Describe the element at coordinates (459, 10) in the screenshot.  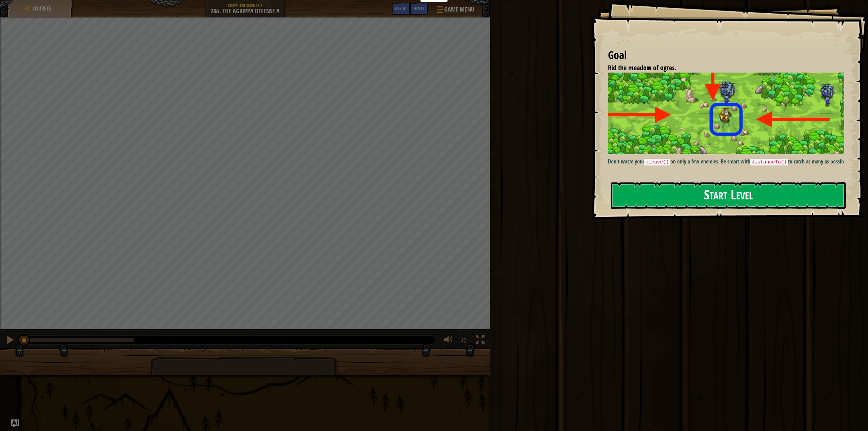
I see `span: Game Menu` at that location.